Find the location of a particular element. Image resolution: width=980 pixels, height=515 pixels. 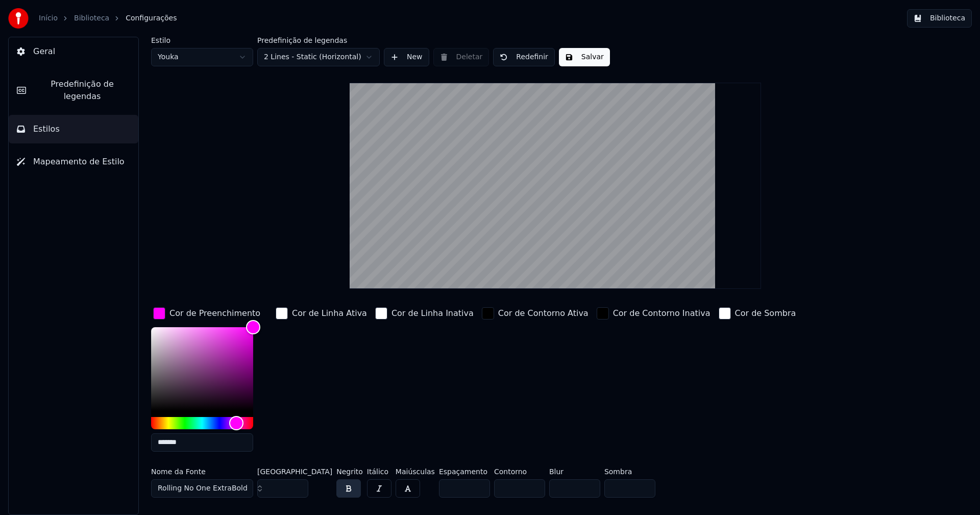

button: Cor de Sombra is located at coordinates (757, 313).